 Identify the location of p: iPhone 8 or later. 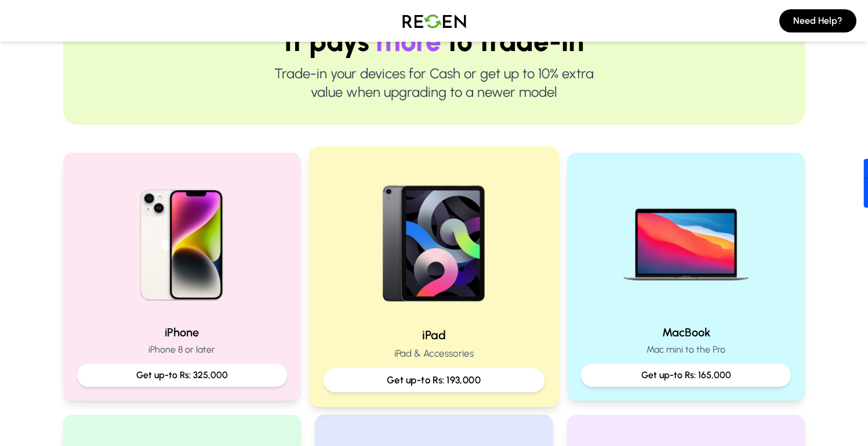
(182, 349).